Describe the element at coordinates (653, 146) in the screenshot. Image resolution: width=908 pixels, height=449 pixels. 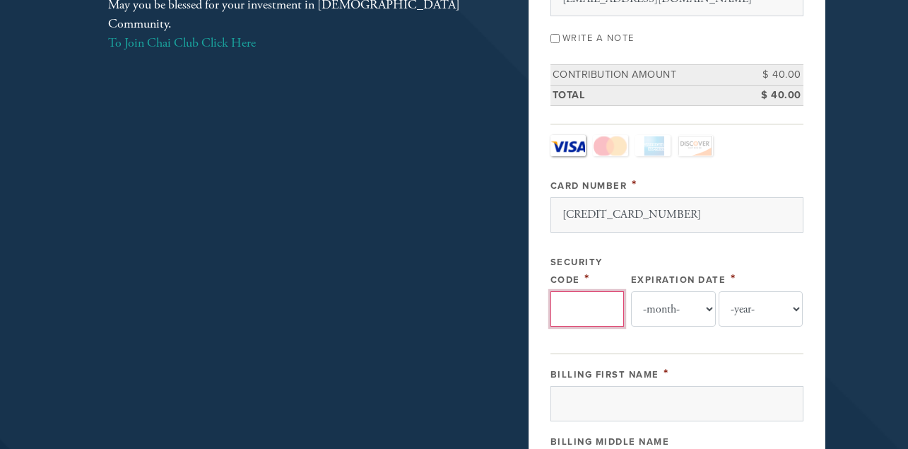
I see `a: Amex` at that location.